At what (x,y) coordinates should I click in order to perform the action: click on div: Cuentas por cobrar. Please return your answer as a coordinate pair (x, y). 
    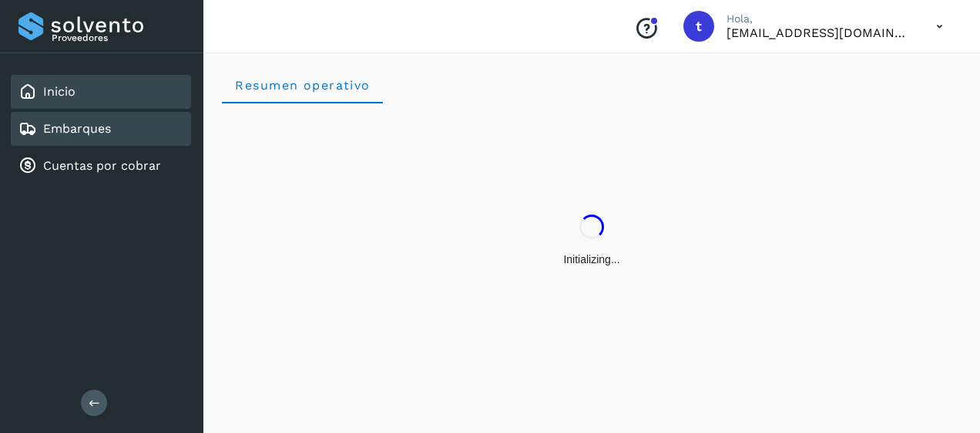
    Looking at the image, I should click on (101, 166).